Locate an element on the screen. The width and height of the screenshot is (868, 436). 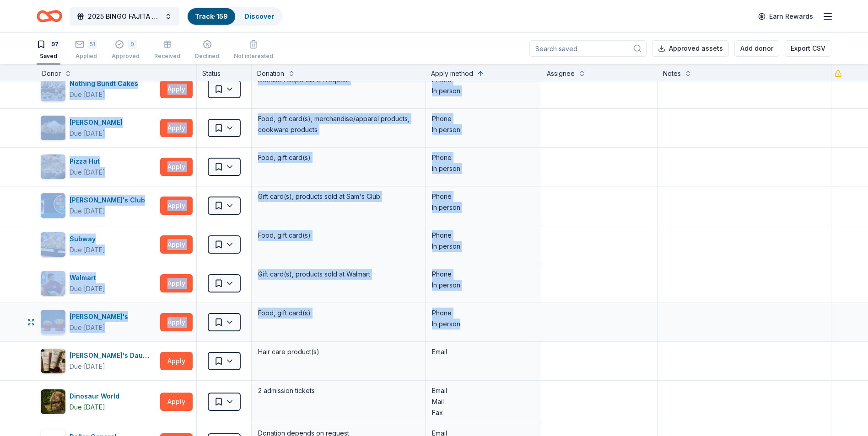
img: Image for Nothing Bundt Cakes is located at coordinates (53, 89).